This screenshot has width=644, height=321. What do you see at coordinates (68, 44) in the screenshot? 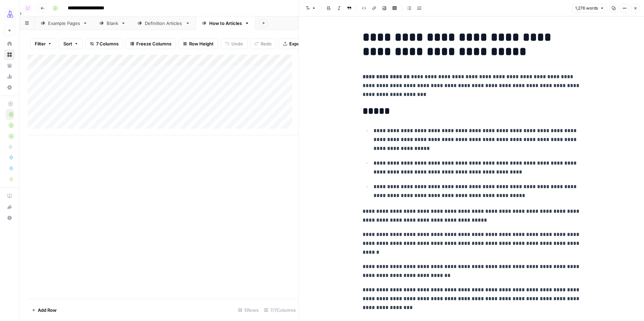
I see `span: Sort` at bounding box center [68, 44].